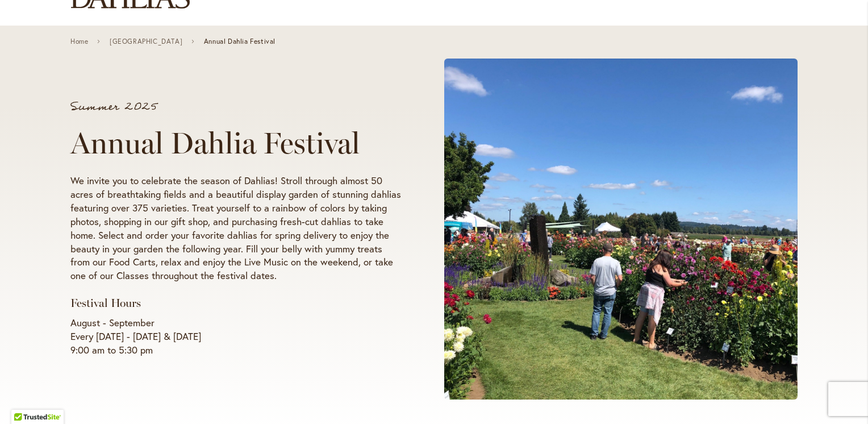 This screenshot has width=868, height=424. I want to click on h1: Annual Dahlia Festival, so click(236, 144).